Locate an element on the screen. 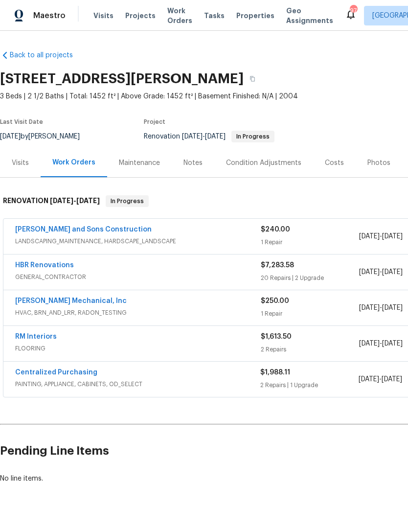  span: Project is located at coordinates (154, 122).